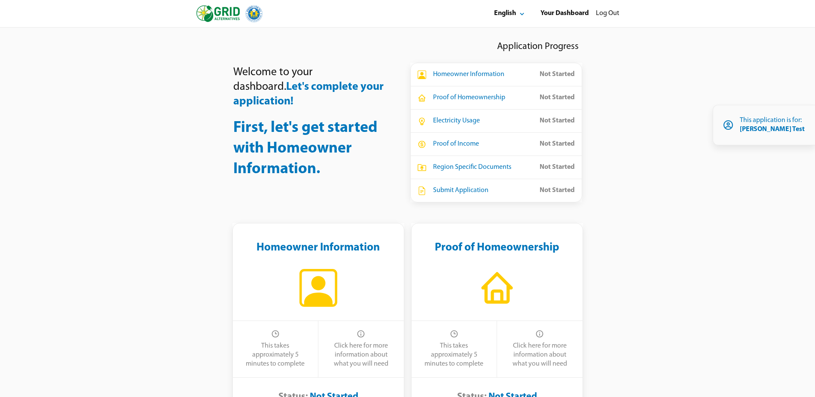  What do you see at coordinates (505, 13) in the screenshot?
I see `div: English` at bounding box center [505, 13].